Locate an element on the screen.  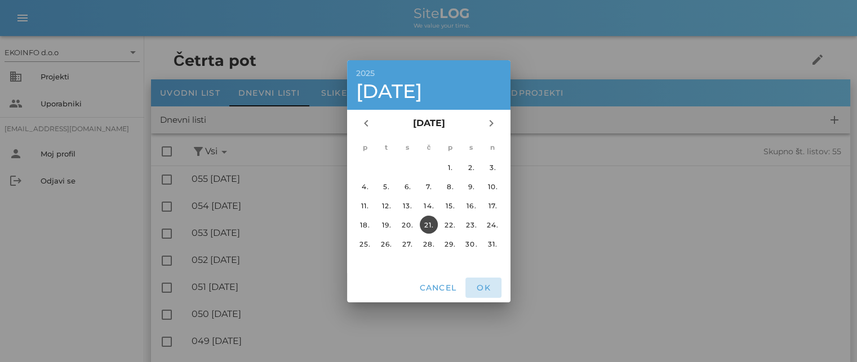
button: 17. is located at coordinates (493, 206).